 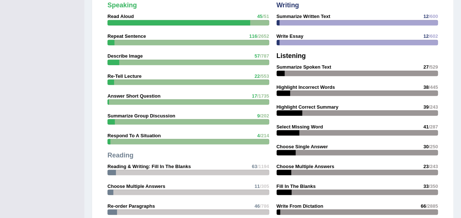 What do you see at coordinates (258, 135) in the screenshot?
I see `span: 4` at bounding box center [258, 135].